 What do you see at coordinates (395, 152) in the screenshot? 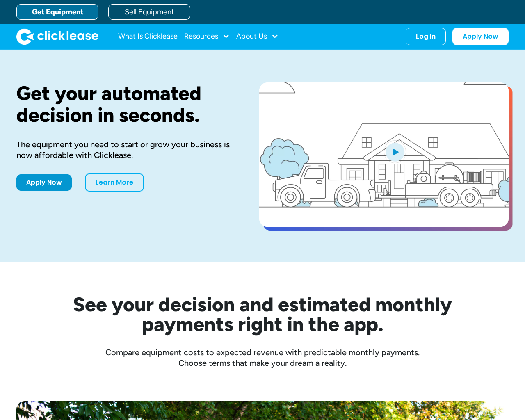
I see `img: Blue play button logo on a light blue circular background` at bounding box center [395, 152].